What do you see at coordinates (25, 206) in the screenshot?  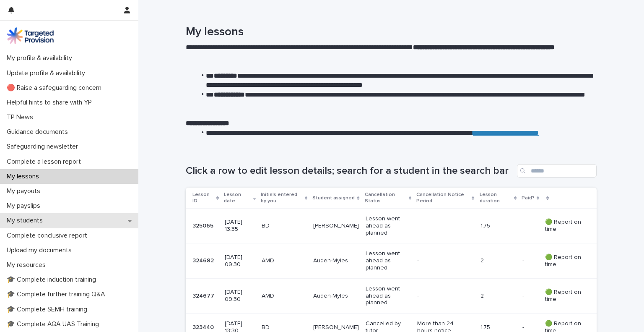 I see `p: My payslips` at bounding box center [25, 206].